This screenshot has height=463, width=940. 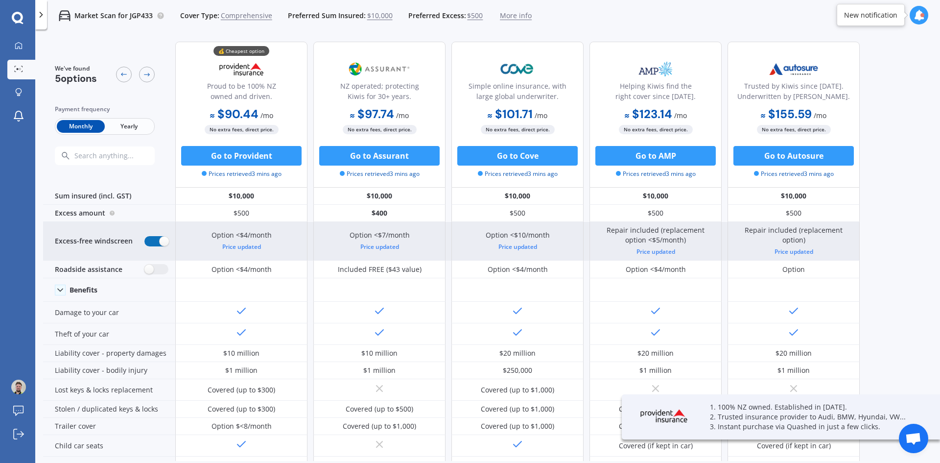 What do you see at coordinates (241, 156) in the screenshot?
I see `button: Go to Provident` at bounding box center [241, 156].